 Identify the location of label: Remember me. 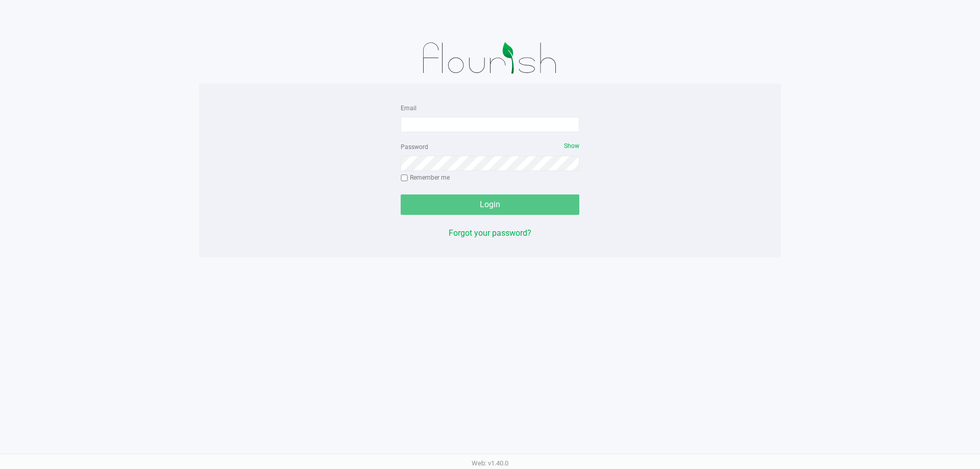
(425, 177).